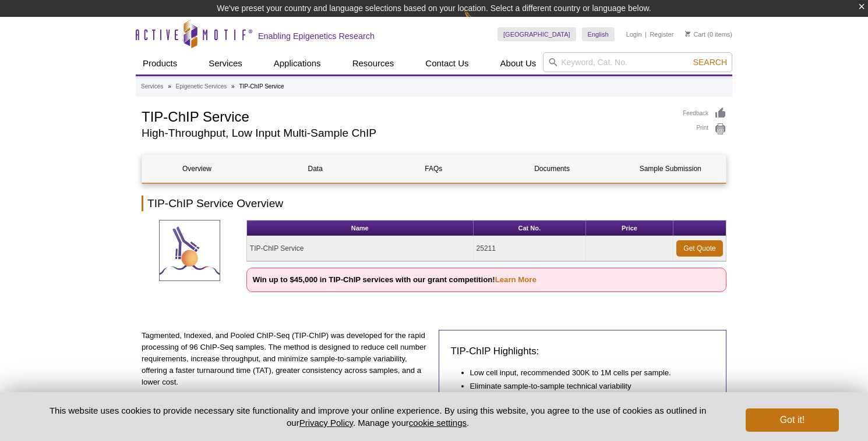 Image resolution: width=868 pixels, height=441 pixels. I want to click on h3: TIP-ChIP Highlights:, so click(582, 351).